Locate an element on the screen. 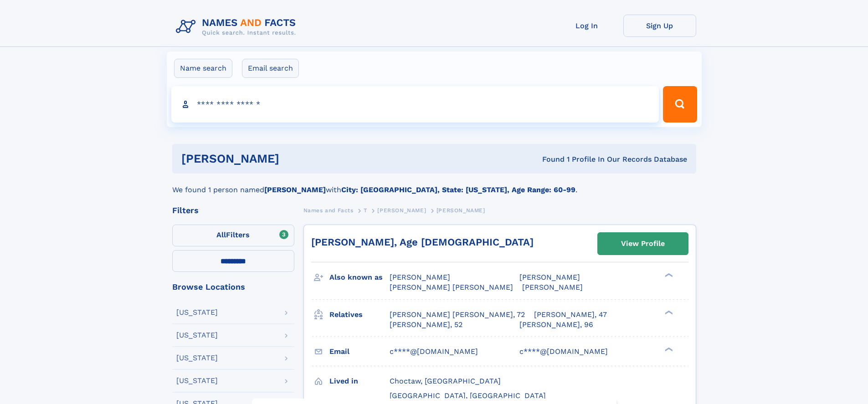  span: All is located at coordinates (221, 234).